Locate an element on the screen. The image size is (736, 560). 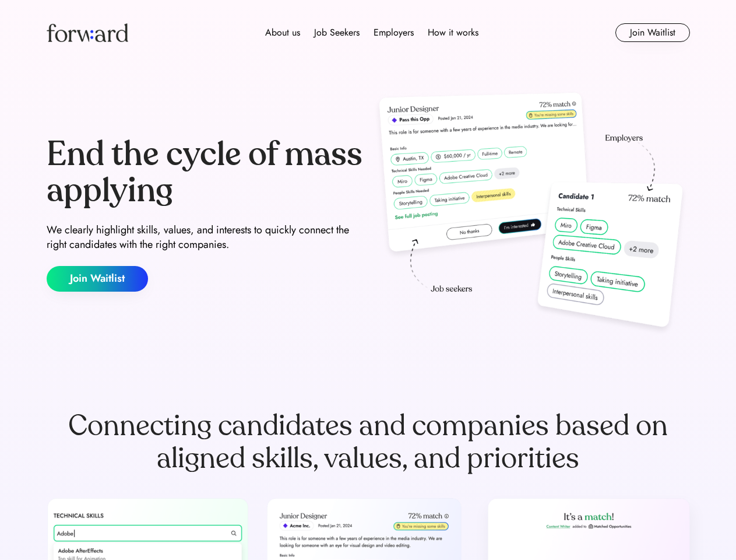
div: Job Seekers is located at coordinates (337, 32).